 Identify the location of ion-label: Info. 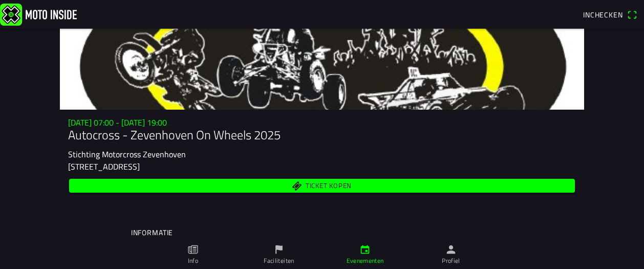
(193, 261).